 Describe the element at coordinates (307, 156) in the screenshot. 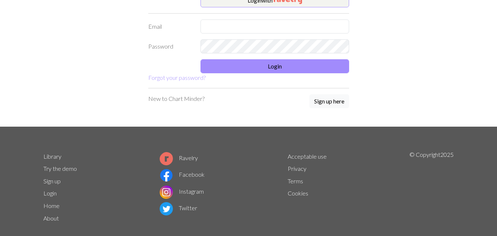

I see `a: Acceptable use` at that location.